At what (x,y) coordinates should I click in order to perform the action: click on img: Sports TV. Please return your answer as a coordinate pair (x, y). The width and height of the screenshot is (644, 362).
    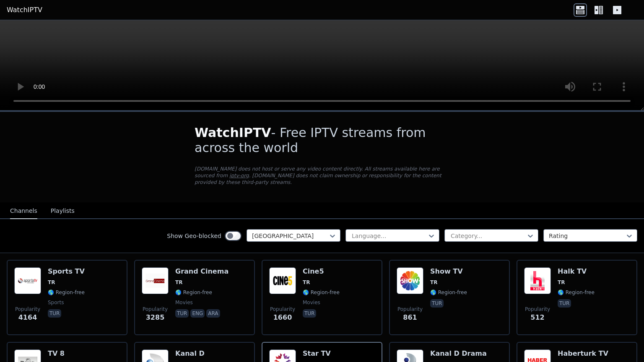
    Looking at the image, I should click on (28, 281).